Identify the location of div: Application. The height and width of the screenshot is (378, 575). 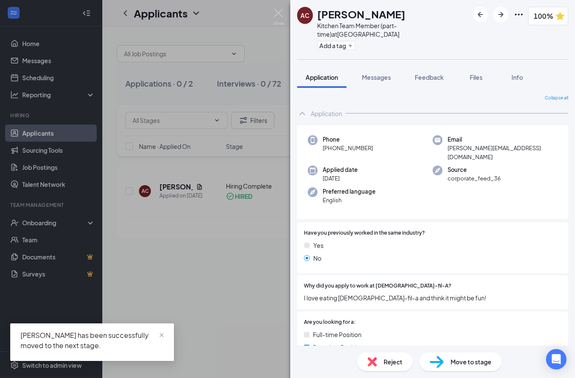
(327, 113).